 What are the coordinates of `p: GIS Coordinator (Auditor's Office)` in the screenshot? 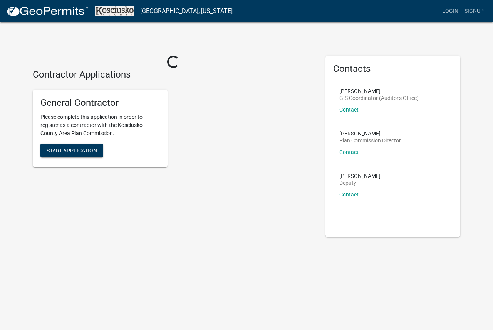 It's located at (379, 98).